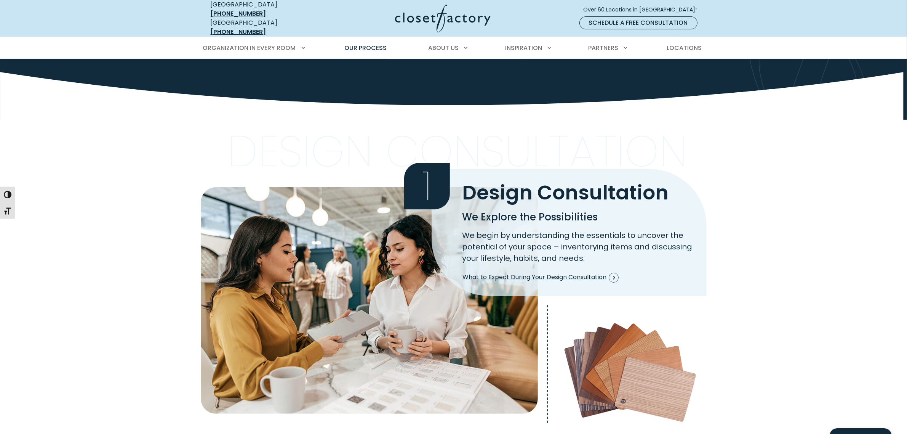 The width and height of the screenshot is (907, 434). What do you see at coordinates (639, 23) in the screenshot?
I see `a: Schedule a Free Consultation` at bounding box center [639, 23].